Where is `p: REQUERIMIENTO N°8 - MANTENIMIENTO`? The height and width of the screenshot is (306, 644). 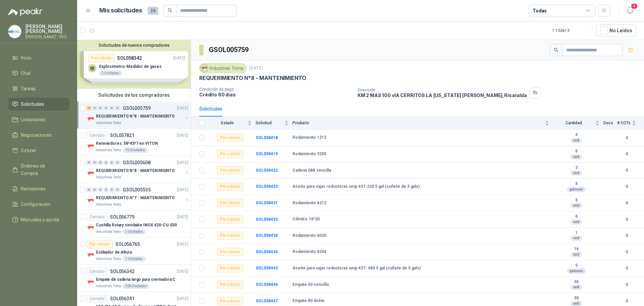
p: REQUERIMIENTO N°8 - MANTENIMIENTO is located at coordinates (135, 170).